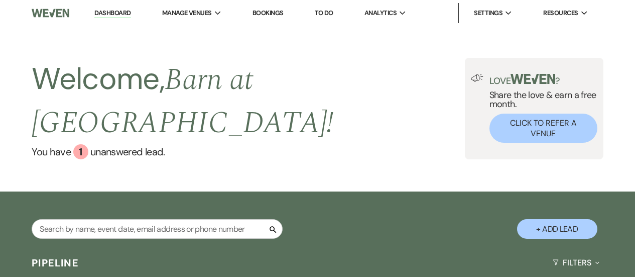 This screenshot has height=277, width=635. Describe the element at coordinates (248, 152) in the screenshot. I see `a: You have 1 unanswered lead.` at that location.